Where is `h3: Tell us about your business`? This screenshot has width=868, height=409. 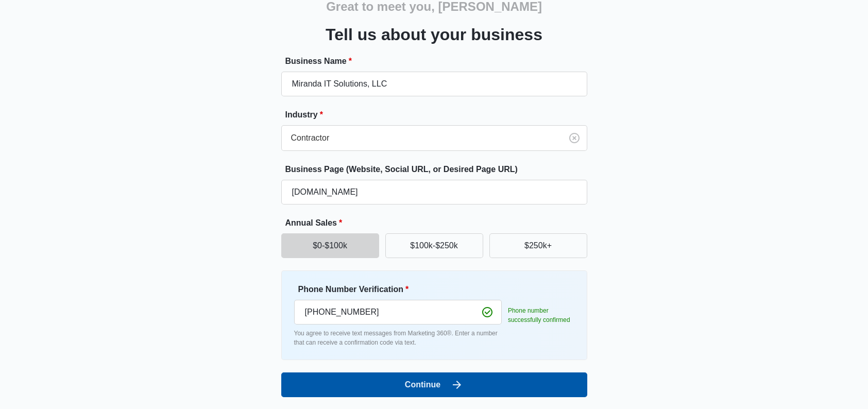 h3: Tell us about your business is located at coordinates (434, 35).